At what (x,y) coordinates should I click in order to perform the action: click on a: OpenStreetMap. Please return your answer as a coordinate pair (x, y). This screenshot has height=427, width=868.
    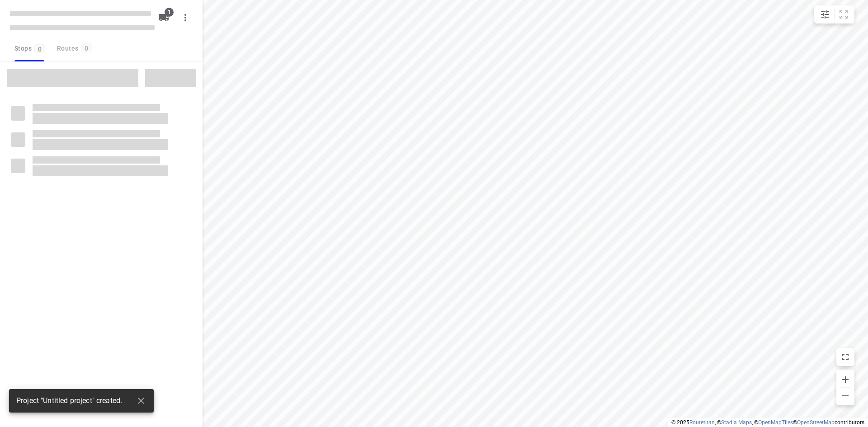
    Looking at the image, I should click on (816, 422).